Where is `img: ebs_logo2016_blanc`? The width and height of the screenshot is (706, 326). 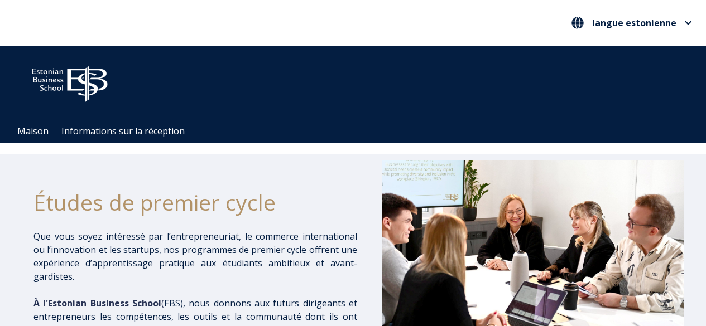 img: ebs_logo2016_blanc is located at coordinates (70, 81).